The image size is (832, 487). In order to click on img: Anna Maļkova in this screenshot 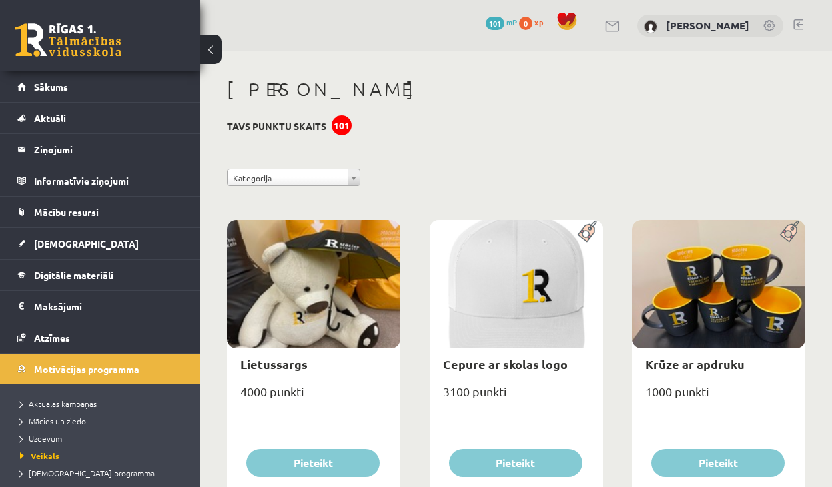, I will do `click(650, 27)`.